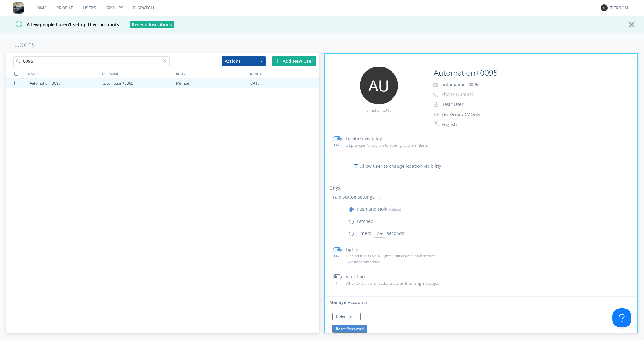  Describe the element at coordinates (365, 222) in the screenshot. I see `p: Latched` at that location.